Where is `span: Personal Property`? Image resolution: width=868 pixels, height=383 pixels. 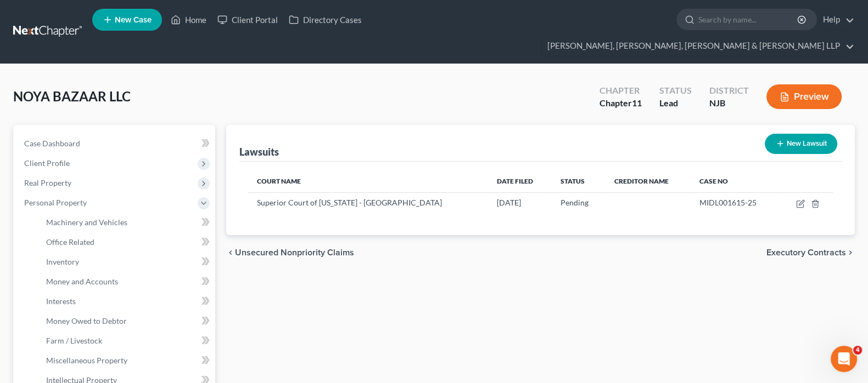 span: Personal Property is located at coordinates (55, 202).